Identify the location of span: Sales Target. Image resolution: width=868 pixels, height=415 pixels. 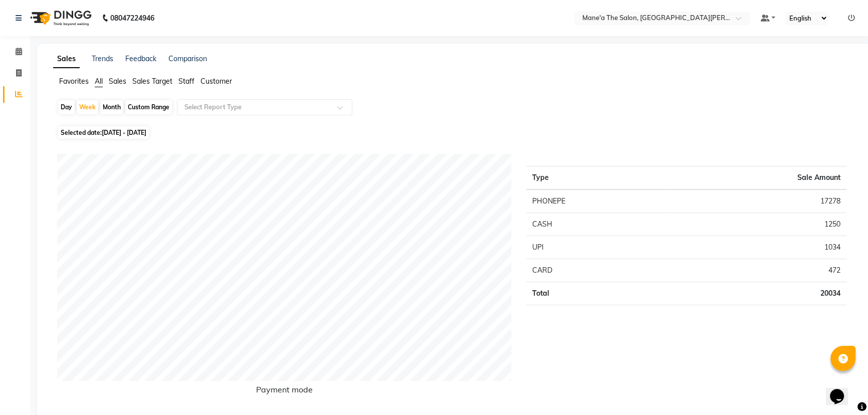
(152, 82).